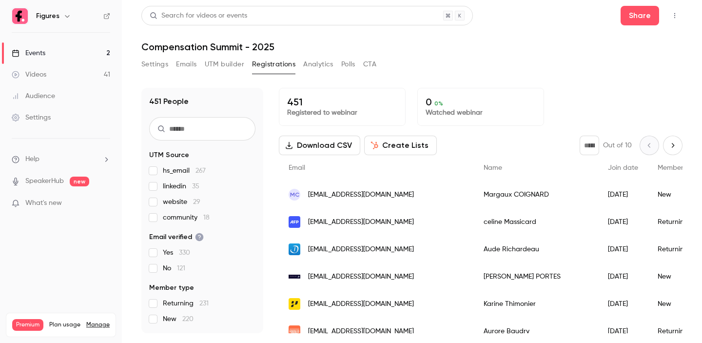 The height and width of the screenshot is (343, 702). Describe the element at coordinates (79, 181) in the screenshot. I see `span: new` at that location.